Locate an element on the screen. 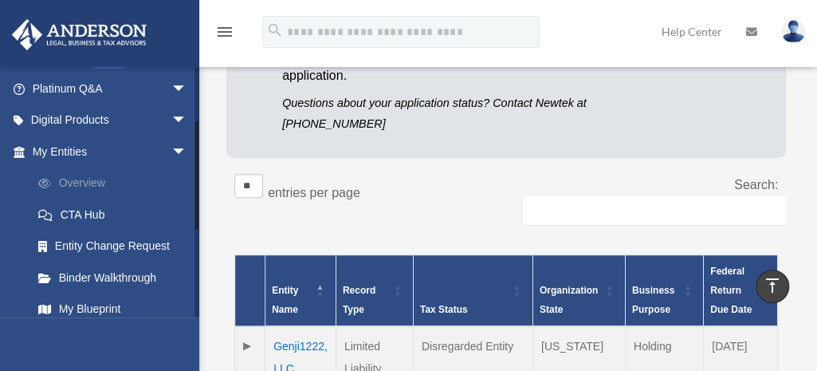 The height and width of the screenshot is (371, 817). label: Search: is located at coordinates (756, 184).